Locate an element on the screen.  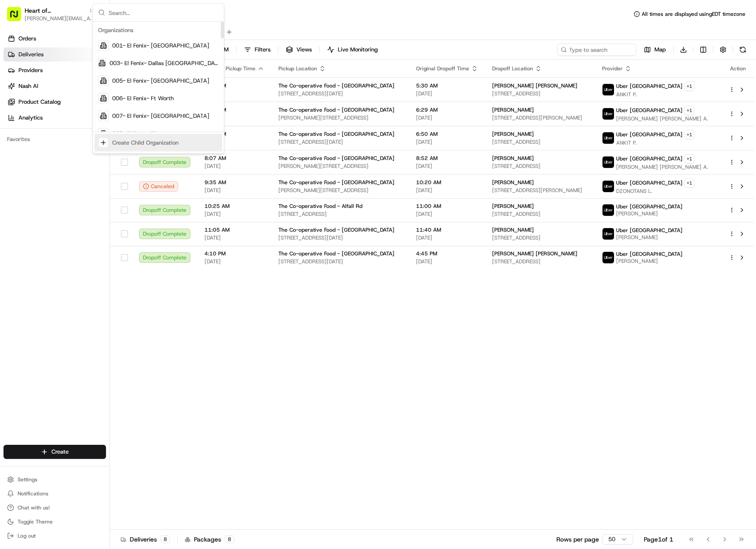
span: 10:20 AM is located at coordinates (447, 182).